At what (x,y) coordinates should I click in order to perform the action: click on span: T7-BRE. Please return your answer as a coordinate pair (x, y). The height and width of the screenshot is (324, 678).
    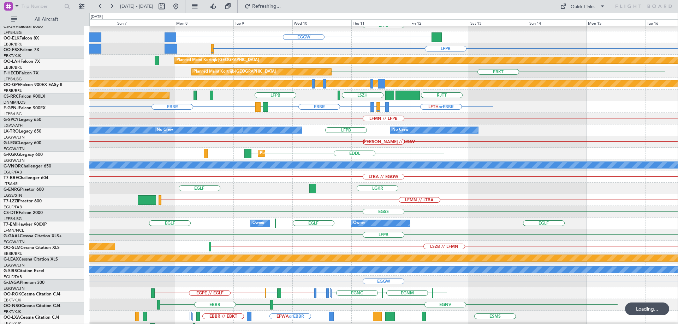
    Looking at the image, I should click on (11, 178).